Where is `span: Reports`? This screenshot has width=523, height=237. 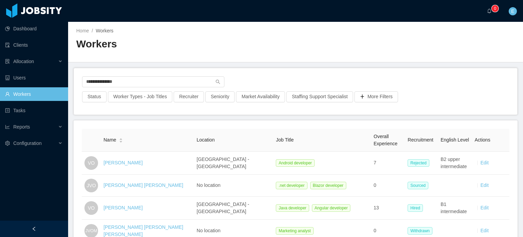 span: Reports is located at coordinates (21, 127).